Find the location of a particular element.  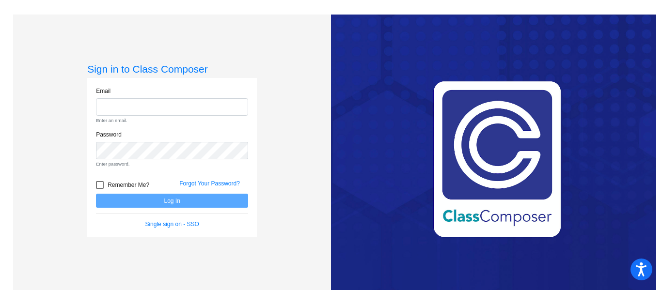

button: Log In is located at coordinates (172, 201).